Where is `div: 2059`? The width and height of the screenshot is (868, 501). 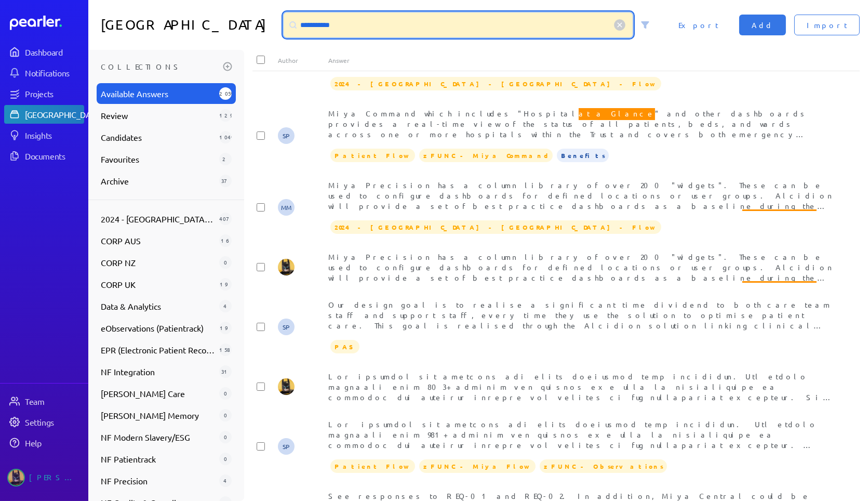 div: 2059 is located at coordinates (225, 94).